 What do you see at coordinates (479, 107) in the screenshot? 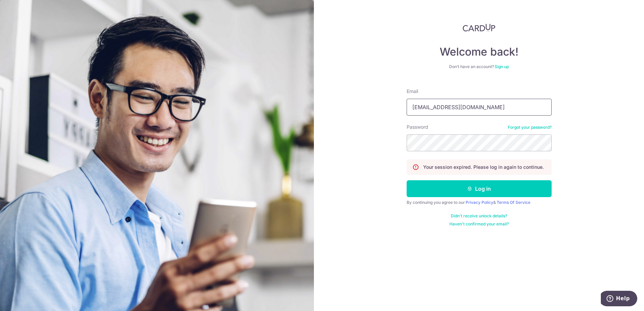
I see `input: Enter your Email` at bounding box center [479, 107].